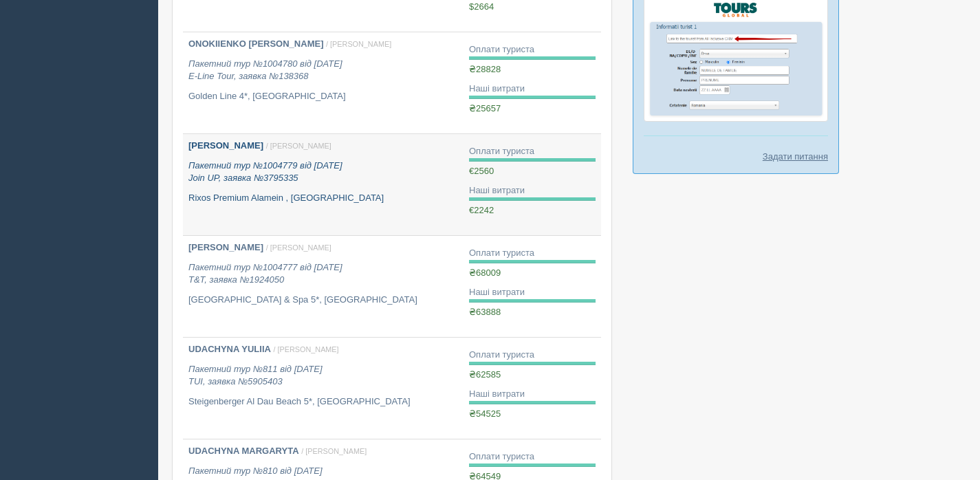 The height and width of the screenshot is (480, 980). Describe the element at coordinates (485, 374) in the screenshot. I see `span: ₴62585` at that location.